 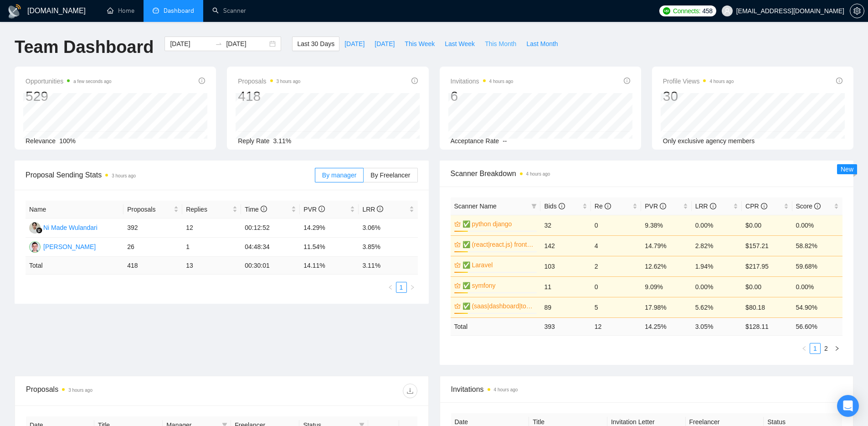 I want to click on td: 392, so click(x=153, y=228).